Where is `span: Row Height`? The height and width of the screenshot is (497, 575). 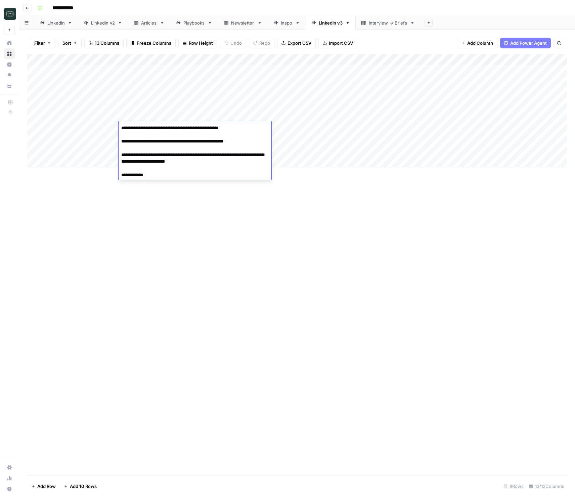
span: Row Height is located at coordinates (201, 43).